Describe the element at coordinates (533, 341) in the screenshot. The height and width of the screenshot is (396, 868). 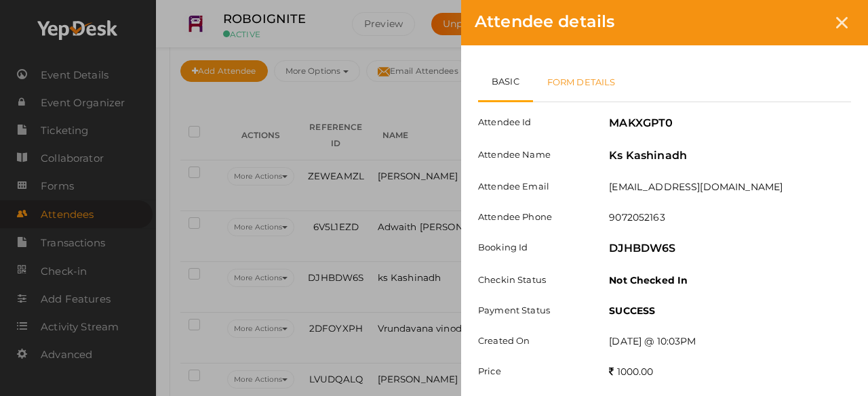
I see `label: Created On` at that location.